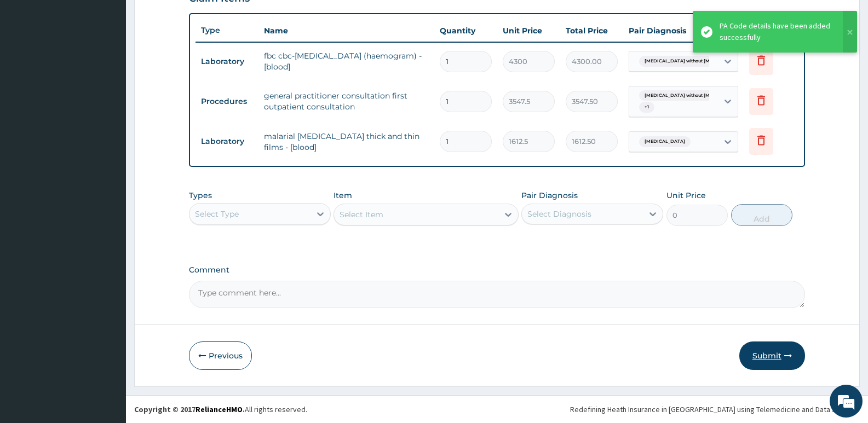 The image size is (868, 423). Describe the element at coordinates (772, 356) in the screenshot. I see `button: Submit` at that location.